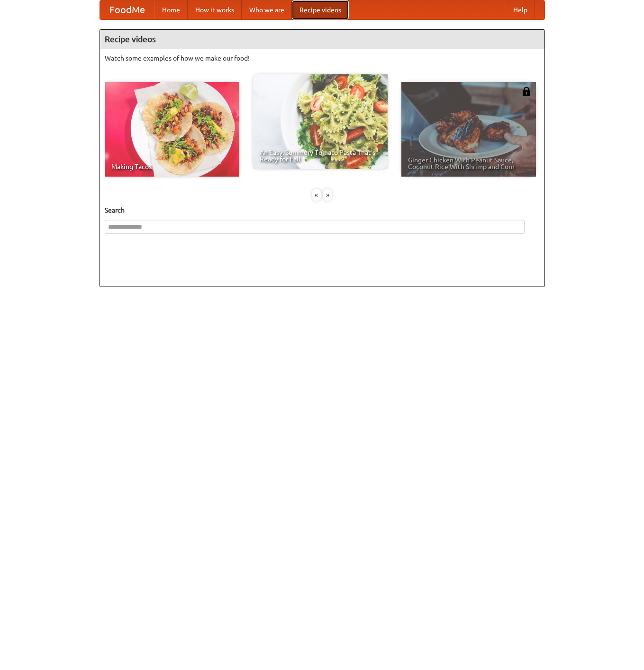 Image resolution: width=644 pixels, height=670 pixels. What do you see at coordinates (171, 10) in the screenshot?
I see `a: Home` at bounding box center [171, 10].